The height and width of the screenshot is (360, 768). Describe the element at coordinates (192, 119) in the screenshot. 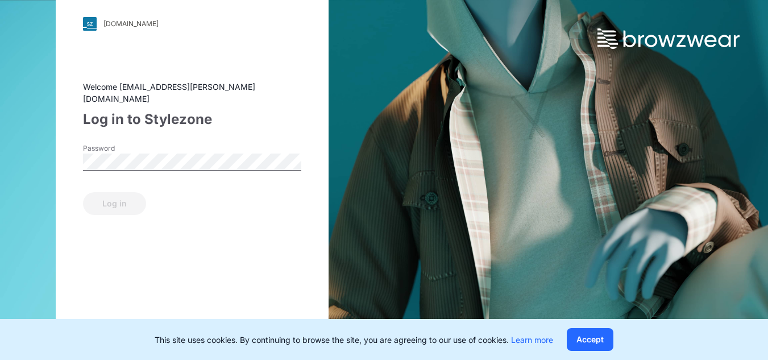

I see `div: Log in to Stylezone` at that location.